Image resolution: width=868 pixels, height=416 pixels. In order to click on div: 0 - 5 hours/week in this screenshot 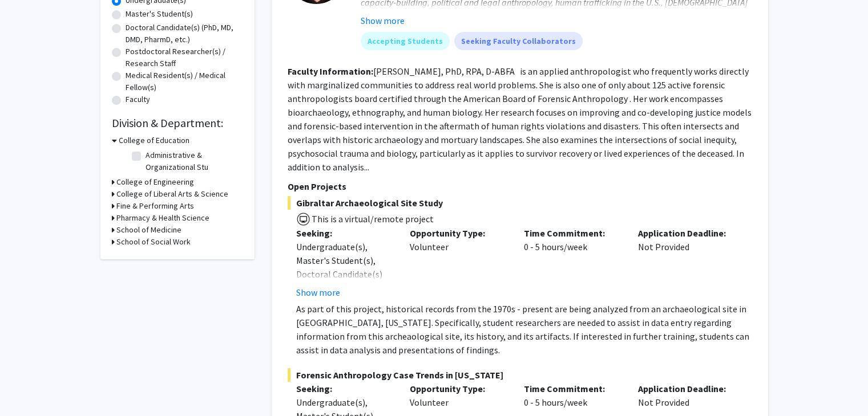, I will do `click(572, 263)`.